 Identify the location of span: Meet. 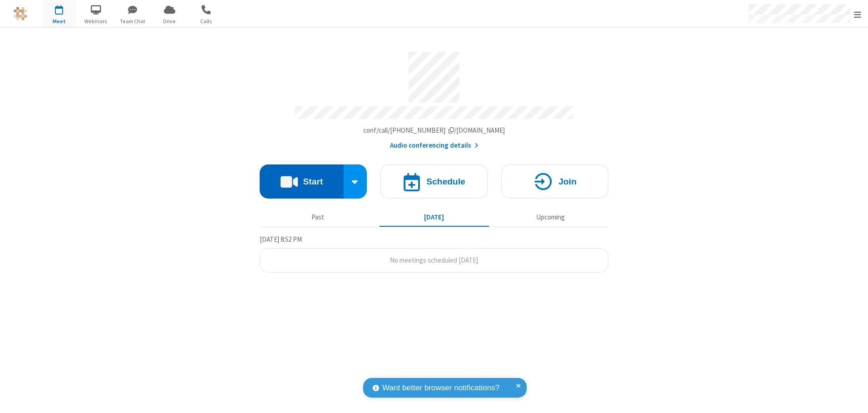
(59, 22).